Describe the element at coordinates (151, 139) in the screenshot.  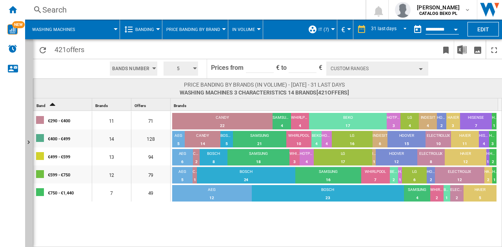
I see `div: 128` at that location.